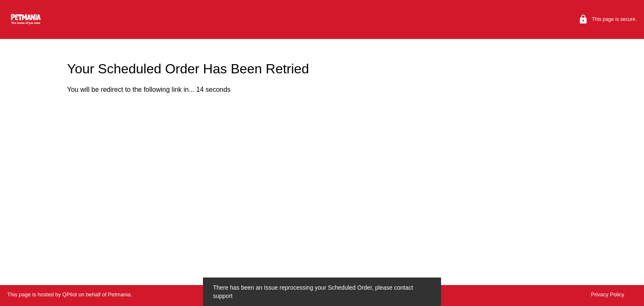  Describe the element at coordinates (155, 294) in the screenshot. I see `p: This page is hosted by QPilot on behalf of Petmania.` at that location.